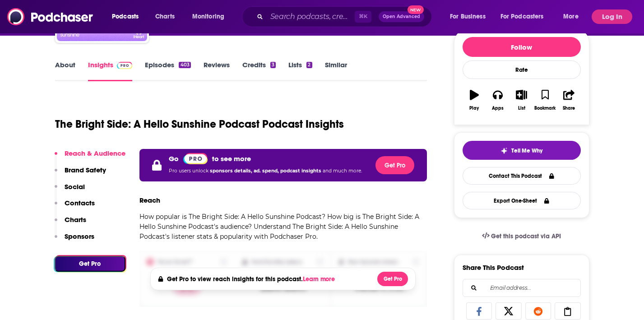  What do you see at coordinates (79, 202) in the screenshot?
I see `p: Contacts` at bounding box center [79, 202].